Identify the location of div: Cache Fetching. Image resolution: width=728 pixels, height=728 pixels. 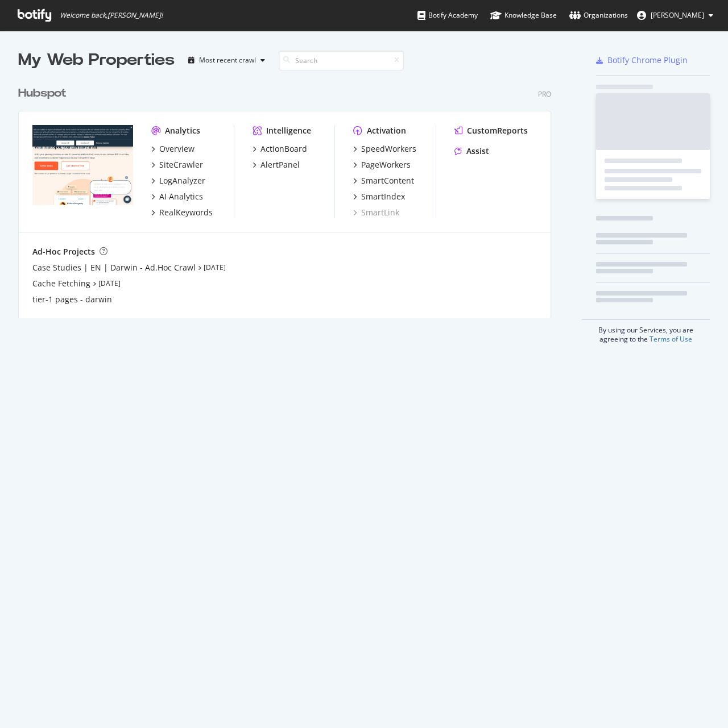
(62, 284).